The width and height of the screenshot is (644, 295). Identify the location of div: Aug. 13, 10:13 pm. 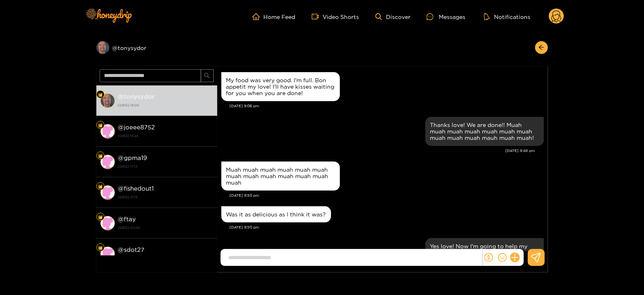
(485, 253).